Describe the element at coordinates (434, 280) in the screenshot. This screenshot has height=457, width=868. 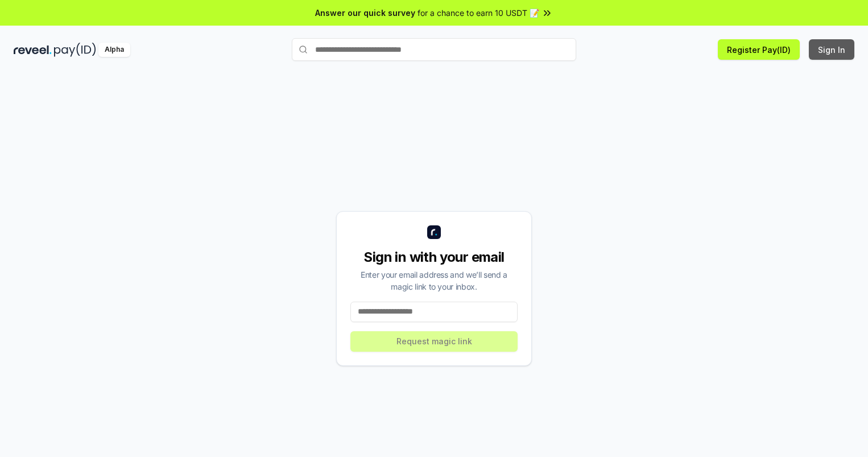
I see `div: Enter your email address and we’ll send a magic link to your inbox.` at that location.